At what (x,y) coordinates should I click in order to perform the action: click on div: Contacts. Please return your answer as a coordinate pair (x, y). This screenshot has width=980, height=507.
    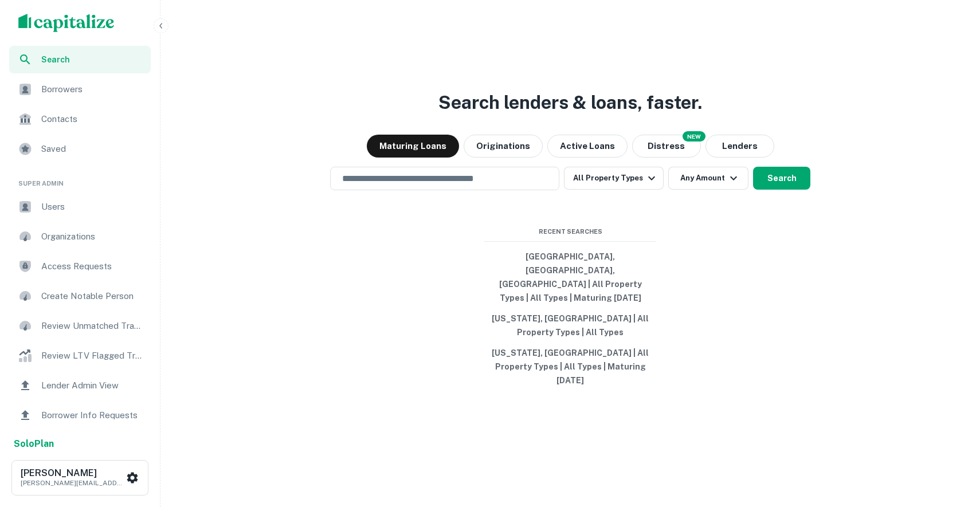
    Looking at the image, I should click on (80, 119).